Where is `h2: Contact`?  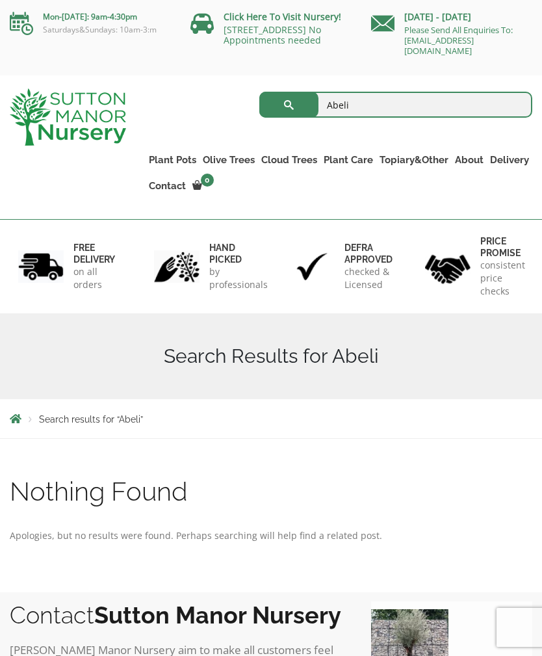
h2: Contact is located at coordinates (177, 615).